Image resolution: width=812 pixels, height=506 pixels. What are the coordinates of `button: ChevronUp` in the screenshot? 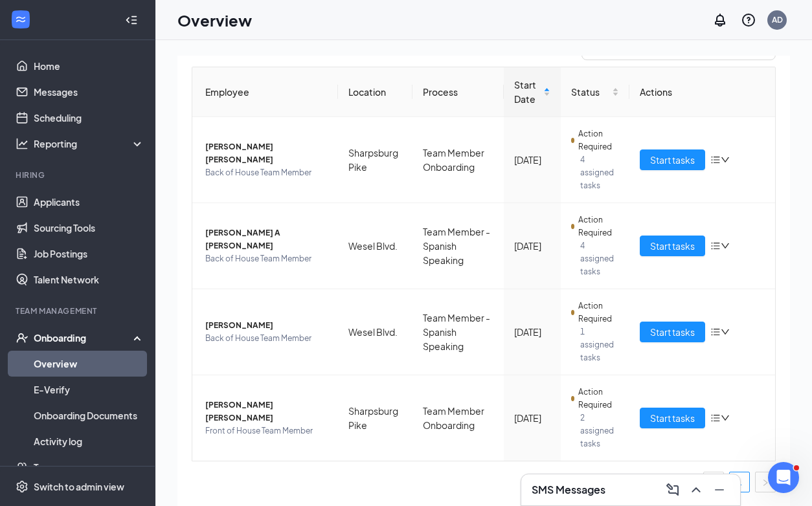 It's located at (696, 490).